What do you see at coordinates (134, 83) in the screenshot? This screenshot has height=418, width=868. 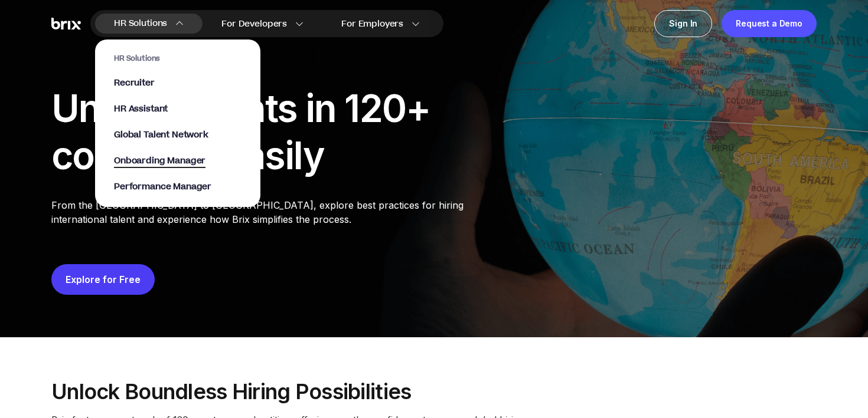 I see `span: Recruiter` at bounding box center [134, 83].